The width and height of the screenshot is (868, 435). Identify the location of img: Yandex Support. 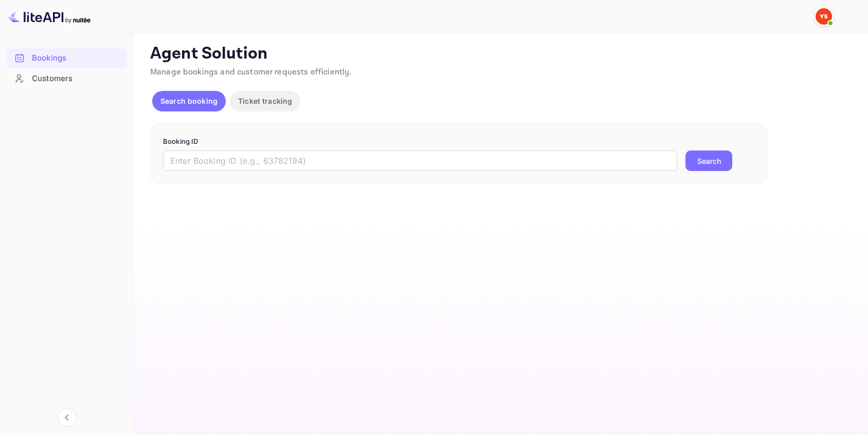
(824, 16).